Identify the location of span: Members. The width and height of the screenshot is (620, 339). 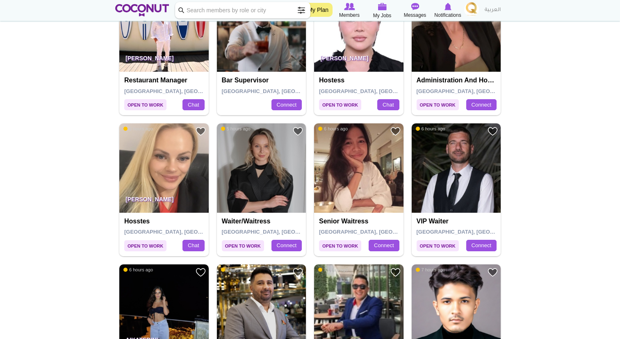
(349, 15).